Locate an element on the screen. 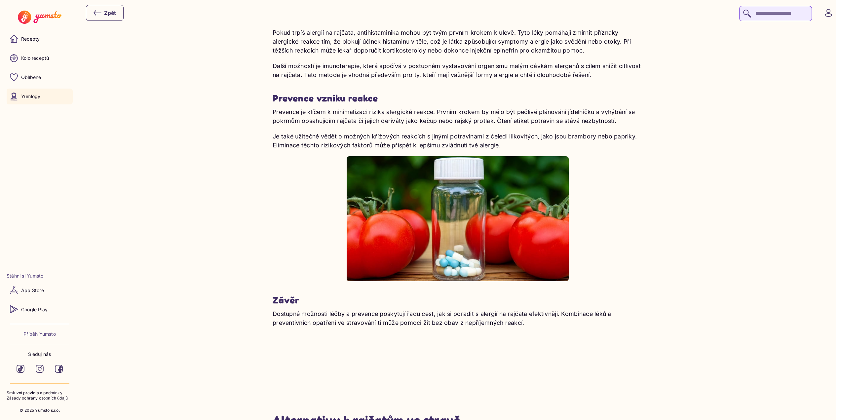 This screenshot has height=420, width=841. a: Příběh Yumsto is located at coordinates (40, 334).